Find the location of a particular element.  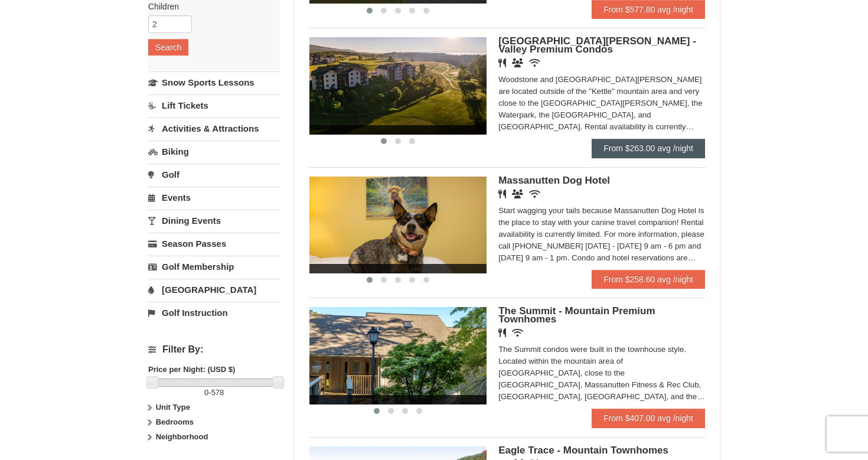

span: 578 is located at coordinates (218, 392).